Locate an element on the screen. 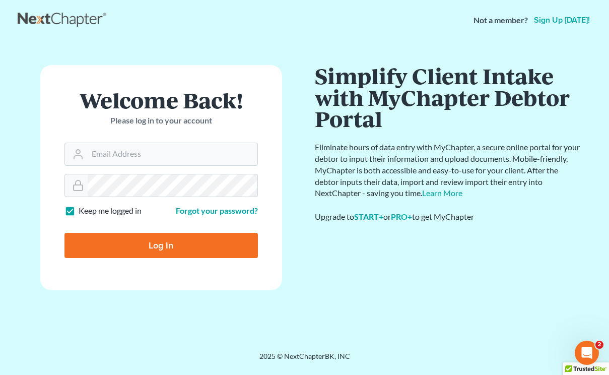 This screenshot has width=609, height=375. p: Eliminate hours of data entry with MyChapter, a secure online portal for your debtor to input the... is located at coordinates (448, 170).